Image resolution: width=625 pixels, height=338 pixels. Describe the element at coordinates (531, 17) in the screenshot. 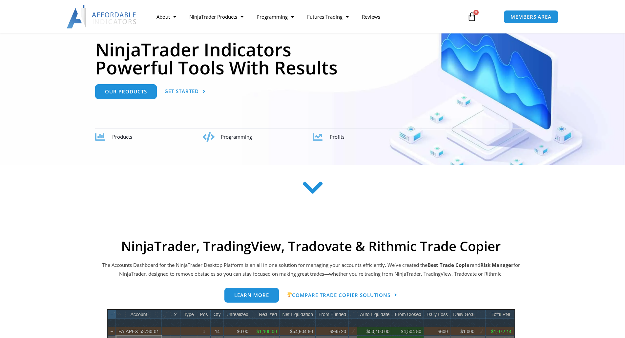

I see `a: MEMBERS AREA` at that location.